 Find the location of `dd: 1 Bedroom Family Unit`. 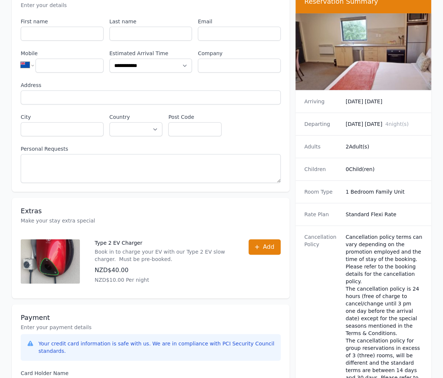

dd: 1 Bedroom Family Unit is located at coordinates (384, 192).